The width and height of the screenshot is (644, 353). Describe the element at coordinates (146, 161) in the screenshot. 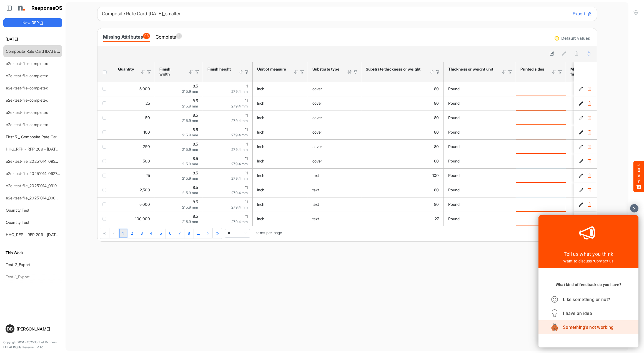

I see `span: 500` at that location.